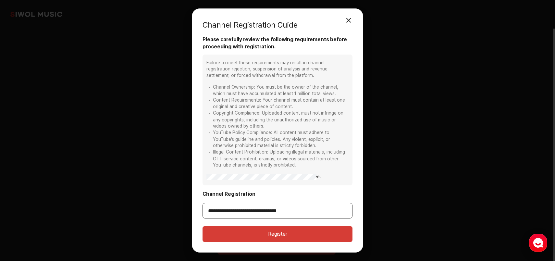  I want to click on span: Messages, so click(63, 219).